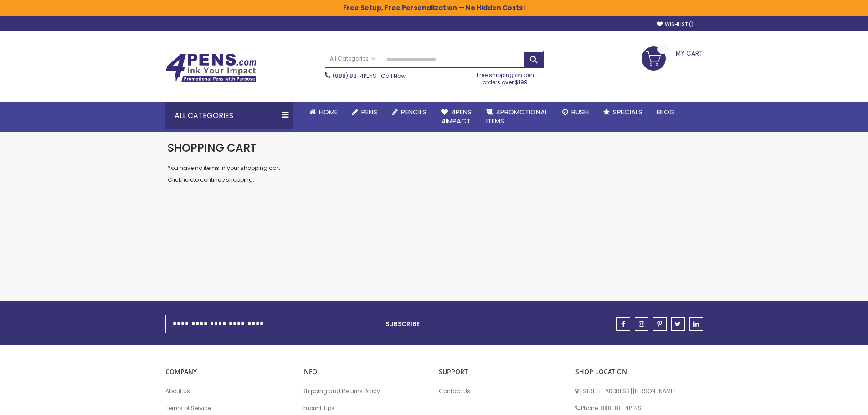 This screenshot has width=868, height=415. What do you see at coordinates (366, 408) in the screenshot?
I see `a: Imprint Tips` at bounding box center [366, 408].